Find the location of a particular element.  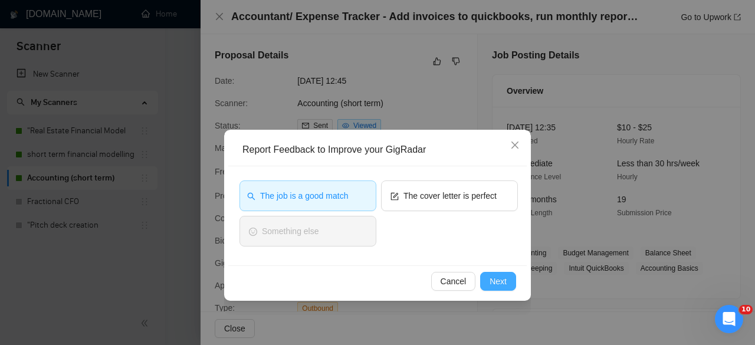

span: Next is located at coordinates (498, 281).